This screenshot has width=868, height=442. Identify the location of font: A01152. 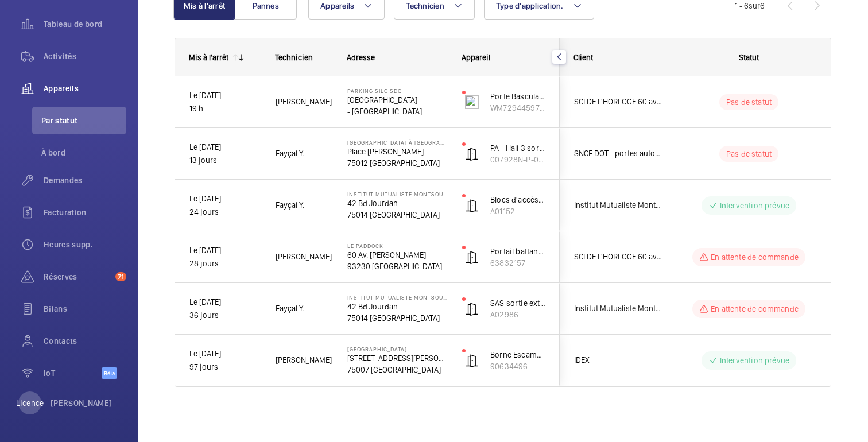
(503, 211).